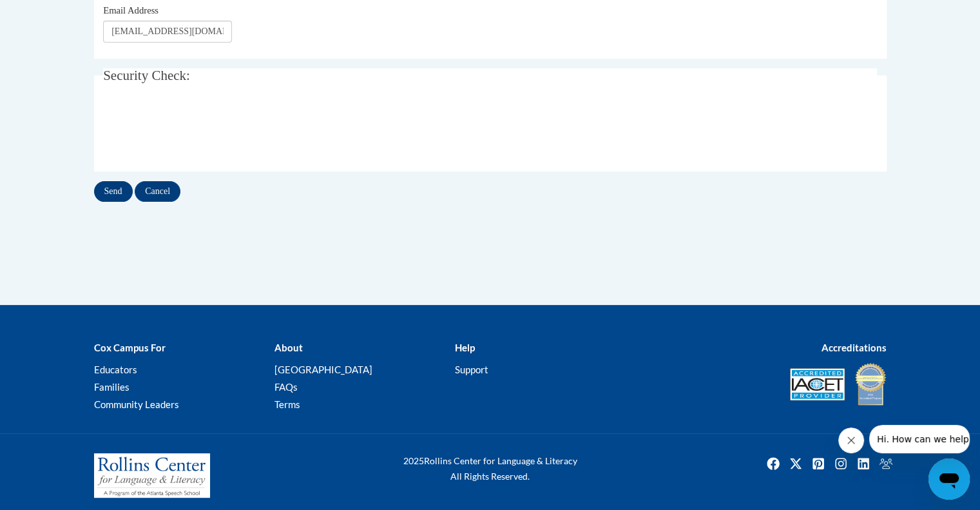 This screenshot has width=980, height=510. What do you see at coordinates (841, 463) in the screenshot?
I see `img: Instagram icon` at bounding box center [841, 463].